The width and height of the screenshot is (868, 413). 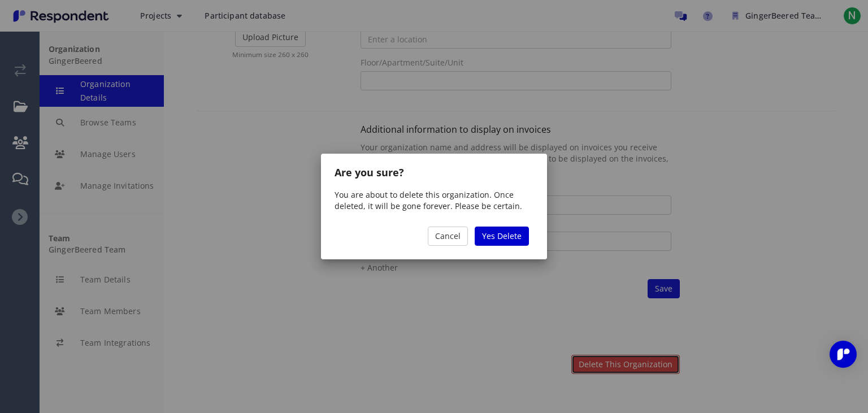 What do you see at coordinates (429, 200) in the screenshot?
I see `span: You are about to delete this organization. Once deleted, it will be gone forever. Please be certain.` at bounding box center [429, 200].